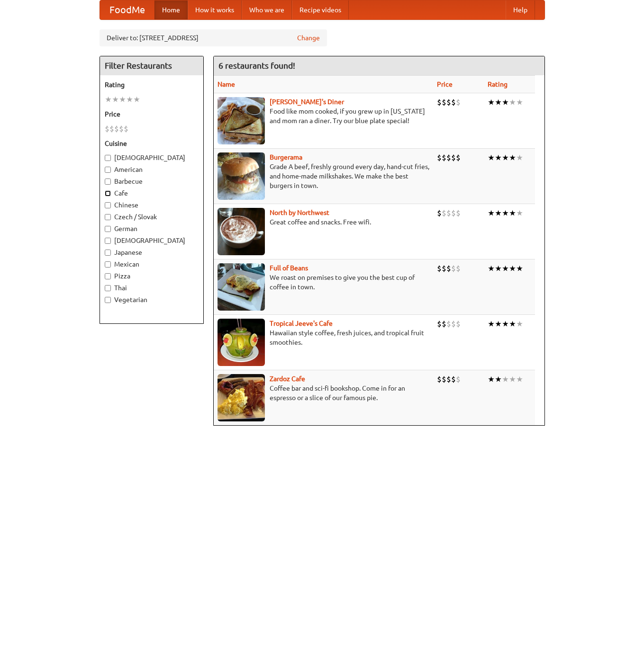 This screenshot has height=670, width=644. I want to click on label: Mexican, so click(152, 264).